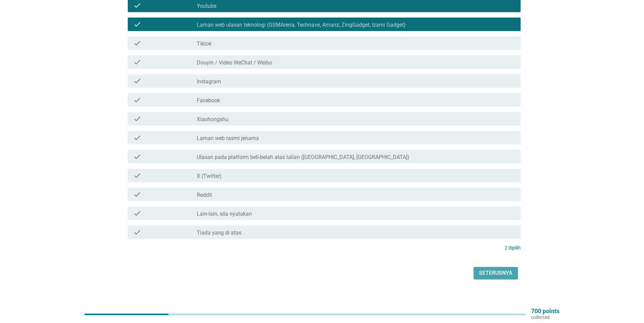 Image resolution: width=644 pixels, height=323 pixels. I want to click on label: X (Twitter), so click(209, 176).